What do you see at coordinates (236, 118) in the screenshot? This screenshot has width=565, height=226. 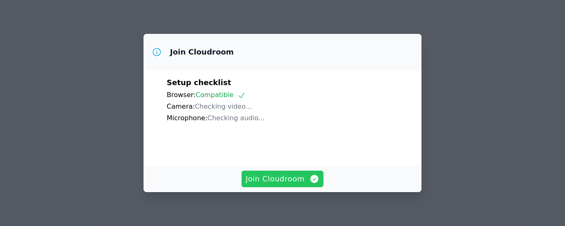 I see `span: Checking audio...` at bounding box center [236, 118].